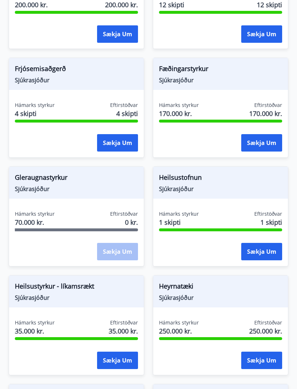 This screenshot has height=389, width=297. I want to click on span: 70.000 kr., so click(35, 222).